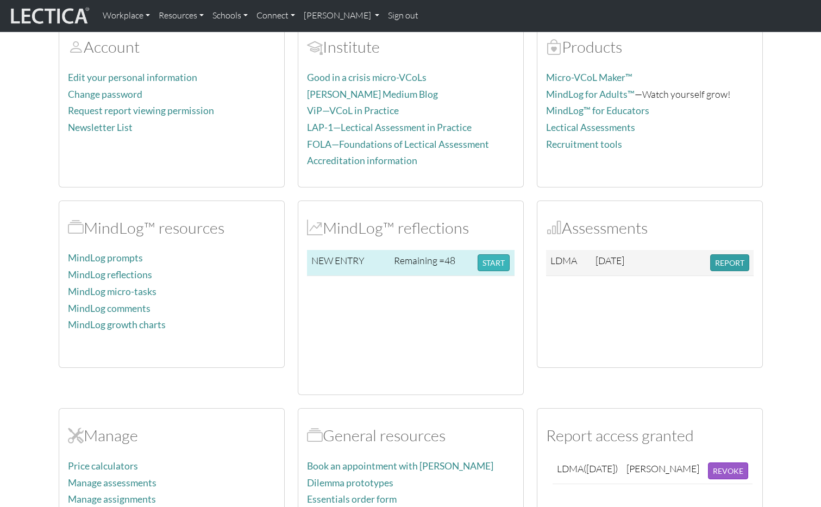 This screenshot has width=821, height=507. What do you see at coordinates (728, 471) in the screenshot?
I see `button: REVOKE` at bounding box center [728, 471].